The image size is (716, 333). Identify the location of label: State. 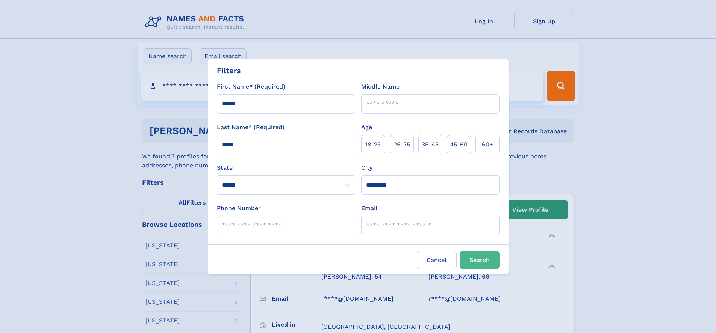
(286, 168).